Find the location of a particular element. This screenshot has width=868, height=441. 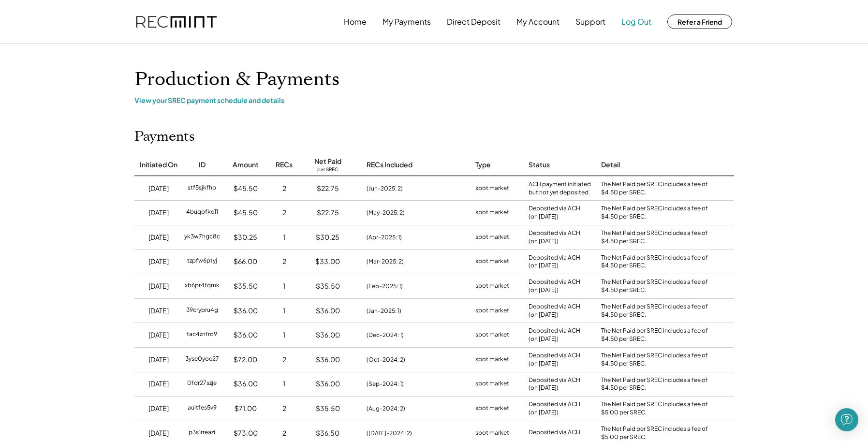

div: RECs is located at coordinates (284, 165).